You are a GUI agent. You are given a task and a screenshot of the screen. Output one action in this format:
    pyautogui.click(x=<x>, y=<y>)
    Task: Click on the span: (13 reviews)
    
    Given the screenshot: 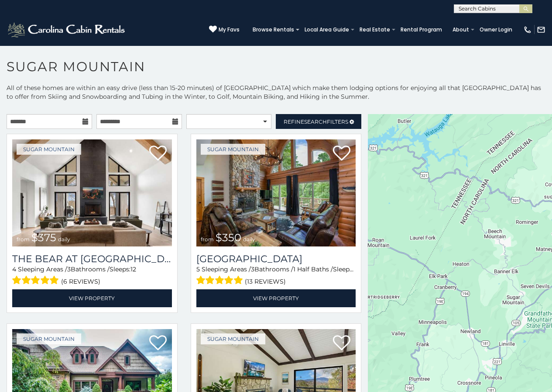 What is the action you would take?
    pyautogui.click(x=266, y=281)
    